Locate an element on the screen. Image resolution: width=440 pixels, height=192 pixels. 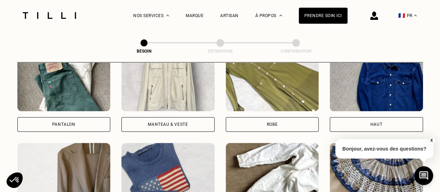
p: Bonjour, avez-vous des questions? is located at coordinates (384, 148).